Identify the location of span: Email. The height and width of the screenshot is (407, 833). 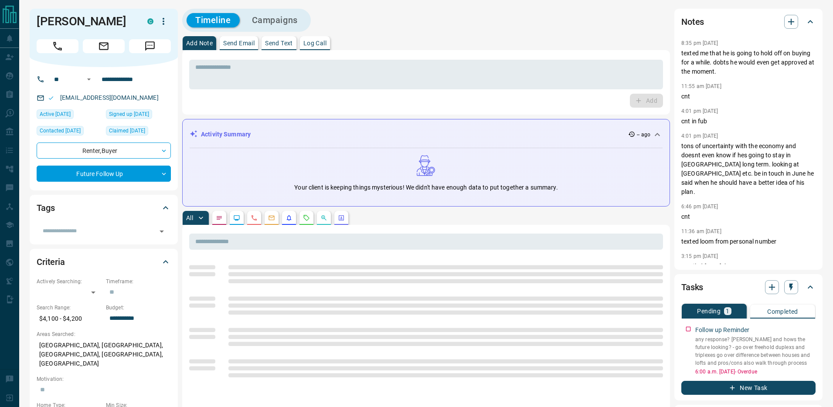
(104, 46).